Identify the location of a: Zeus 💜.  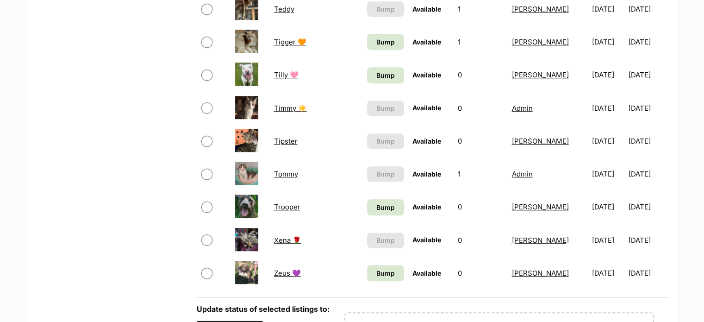
(287, 272).